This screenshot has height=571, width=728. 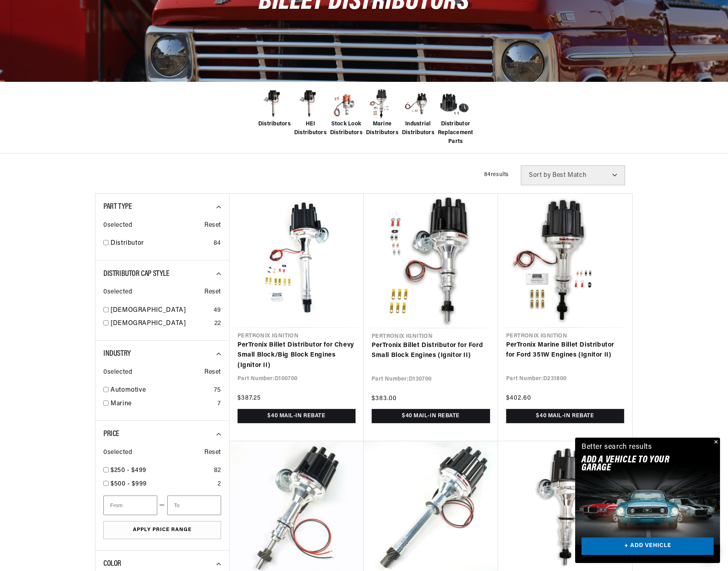 What do you see at coordinates (540, 175) in the screenshot?
I see `span: Sort by` at bounding box center [540, 175].